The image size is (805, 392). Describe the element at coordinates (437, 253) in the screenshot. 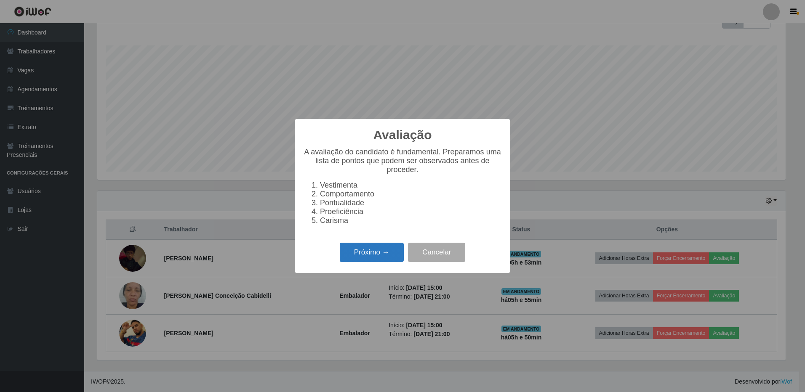

I see `button: Cancelar` at that location.